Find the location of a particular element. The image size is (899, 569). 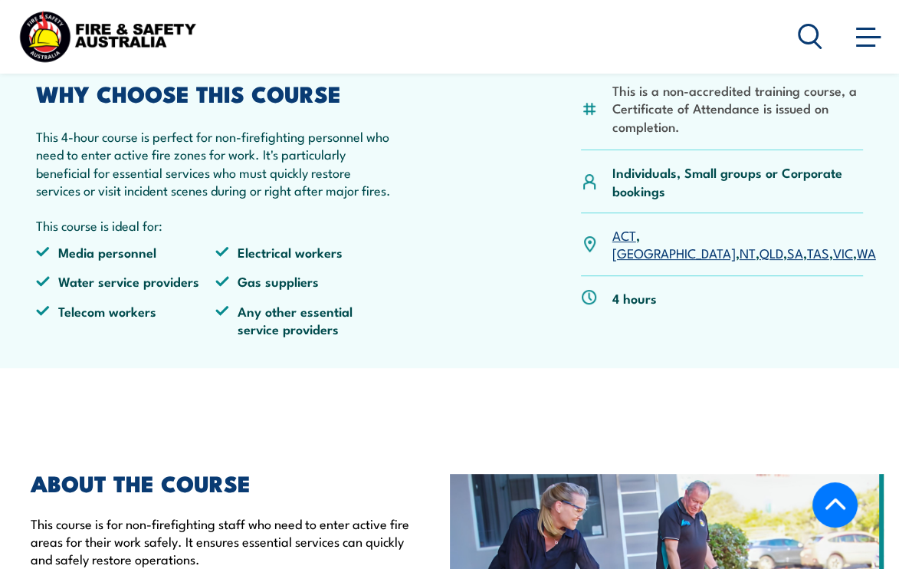

li: Water service providers is located at coordinates (126, 280).